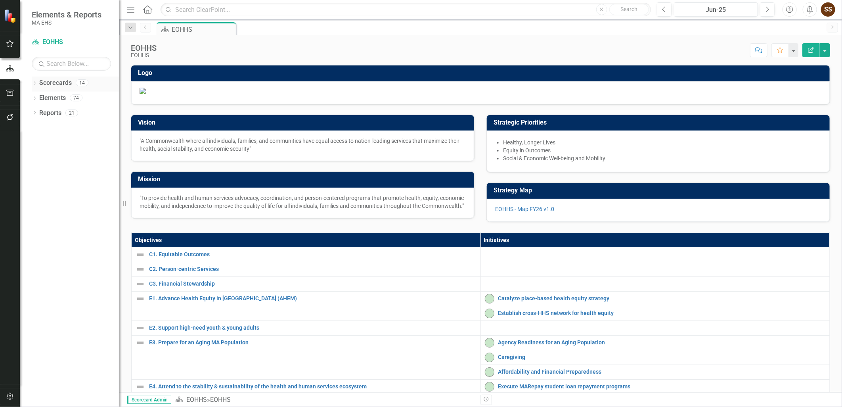 The width and height of the screenshot is (842, 407). Describe the element at coordinates (716, 10) in the screenshot. I see `div: Jun-25` at that location.